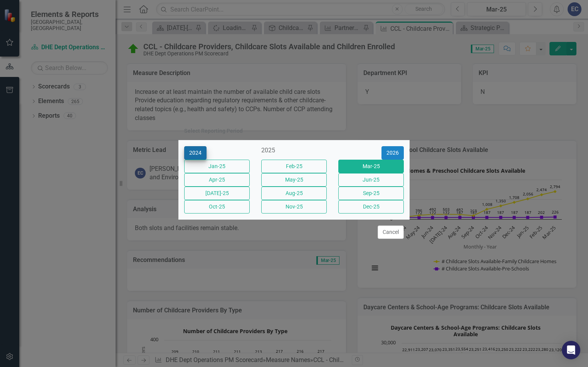 Image resolution: width=588 pixels, height=367 pixels. I want to click on button: May-25, so click(294, 180).